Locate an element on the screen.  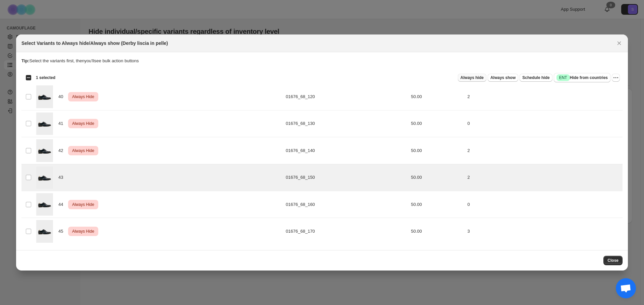
td: 01676_68_170 is located at coordinates (346, 231).